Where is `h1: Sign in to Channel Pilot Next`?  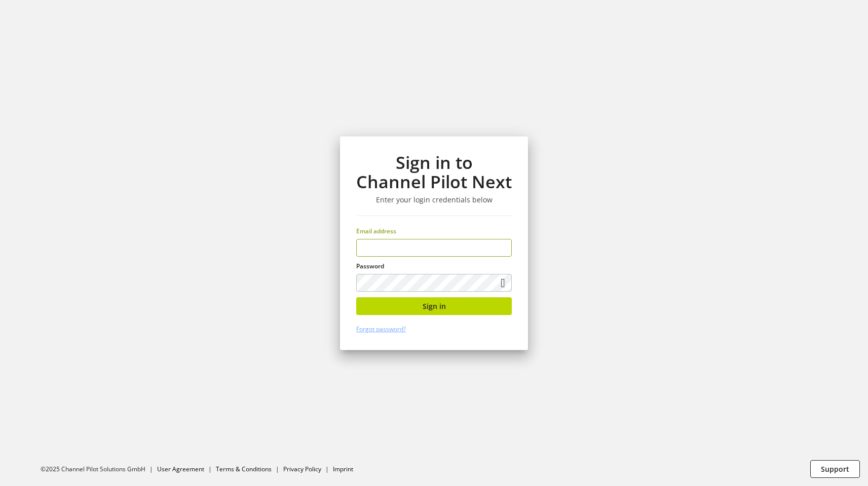 h1: Sign in to Channel Pilot Next is located at coordinates (434, 172).